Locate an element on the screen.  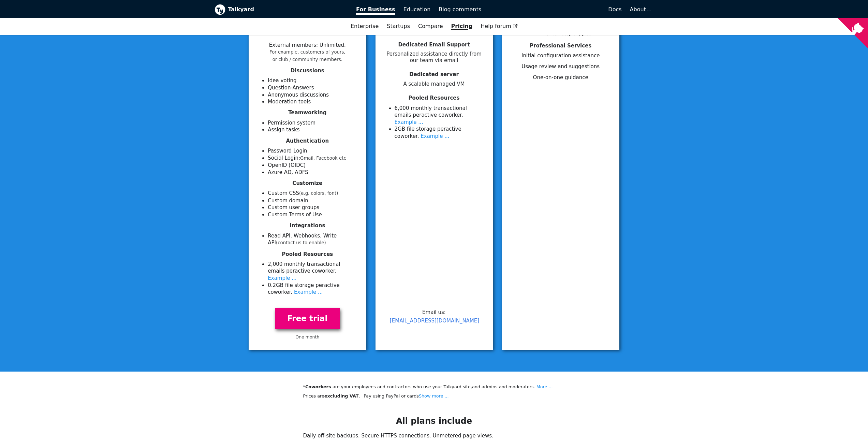
li: One-on-one guidance is located at coordinates (561, 77).